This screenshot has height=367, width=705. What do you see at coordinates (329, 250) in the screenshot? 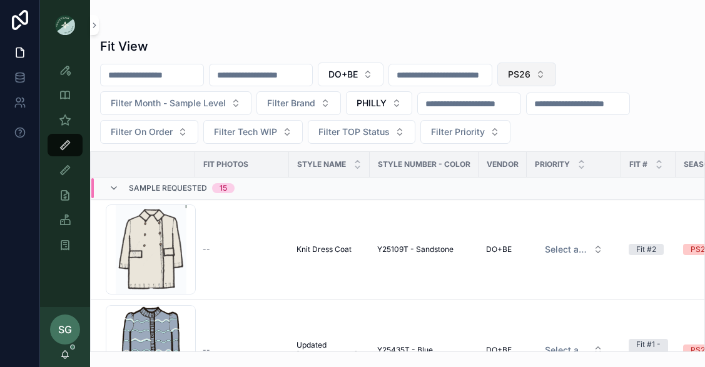
I see `a: Knit Dress Coat` at bounding box center [329, 250].